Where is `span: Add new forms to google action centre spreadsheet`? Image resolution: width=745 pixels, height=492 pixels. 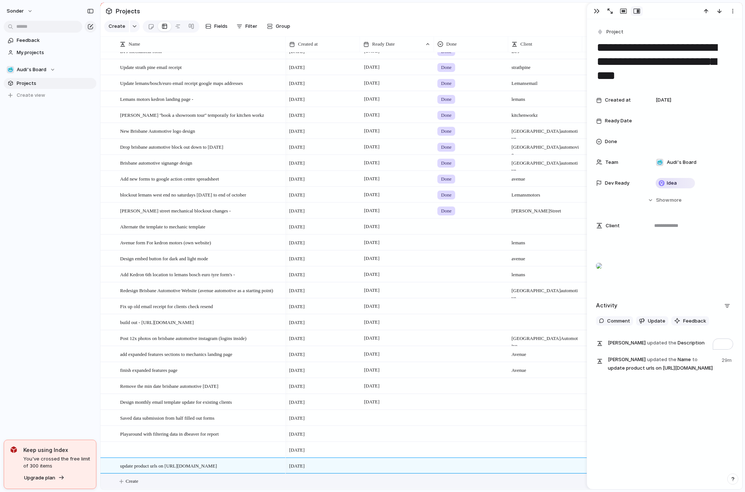
span: Add new forms to google action centre spreadsheet is located at coordinates (169, 178).